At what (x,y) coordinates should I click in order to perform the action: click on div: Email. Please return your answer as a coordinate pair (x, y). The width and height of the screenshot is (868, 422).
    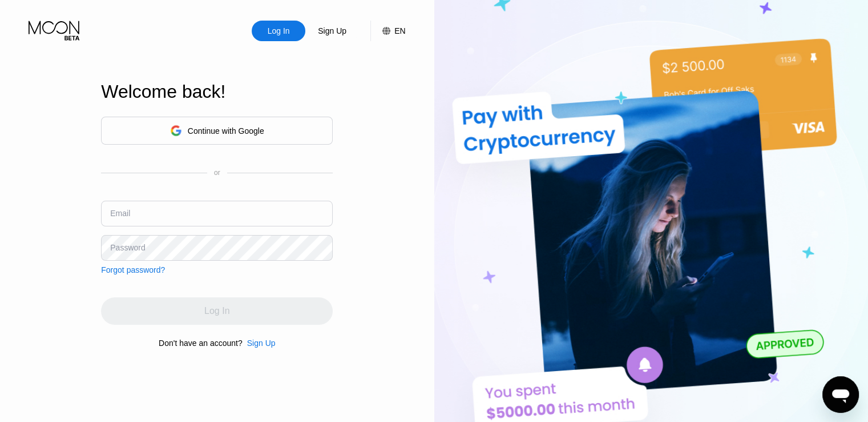
    Looking at the image, I should click on (120, 213).